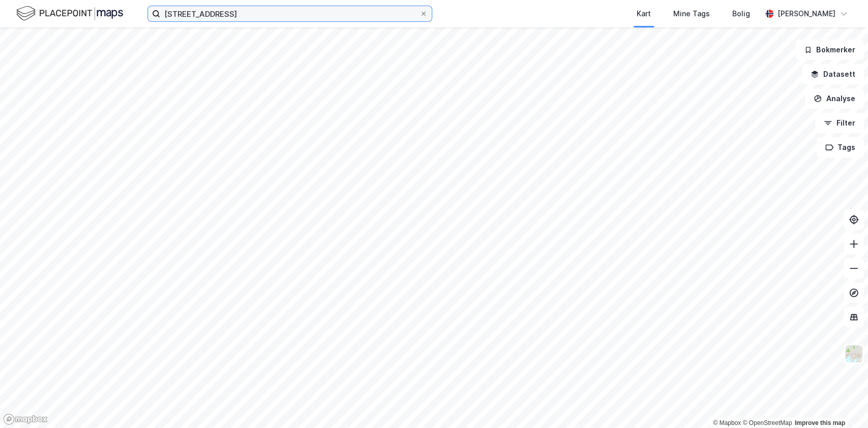 This screenshot has width=868, height=428. What do you see at coordinates (830, 50) in the screenshot?
I see `button: Bokmerker` at bounding box center [830, 50].